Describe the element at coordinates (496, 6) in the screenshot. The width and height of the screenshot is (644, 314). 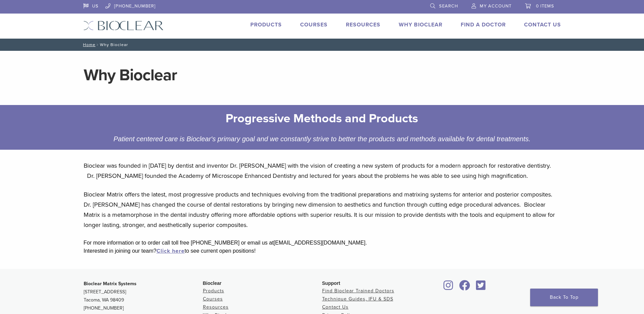
I see `span: My Account` at that location.